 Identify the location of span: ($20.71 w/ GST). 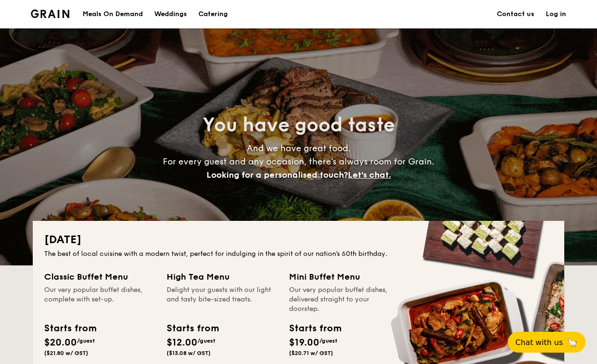
(311, 353).